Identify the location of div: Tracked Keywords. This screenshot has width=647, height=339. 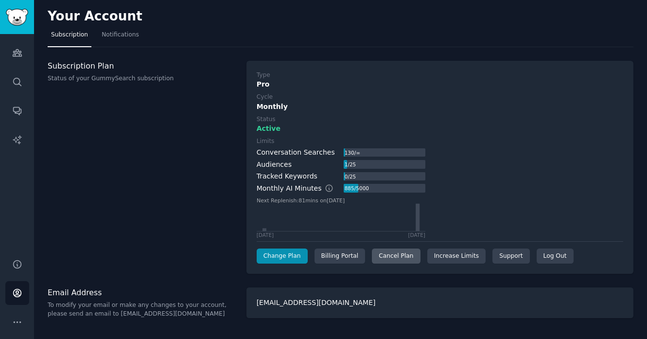
(287, 176).